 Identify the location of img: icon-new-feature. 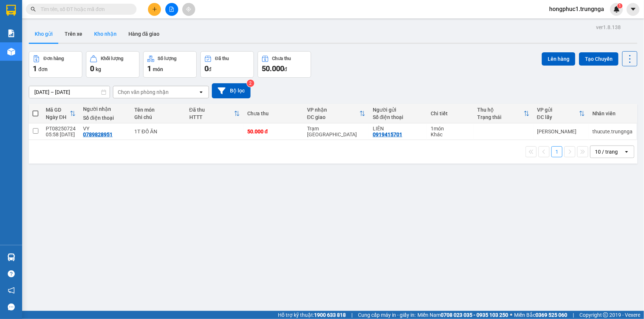
(617, 9).